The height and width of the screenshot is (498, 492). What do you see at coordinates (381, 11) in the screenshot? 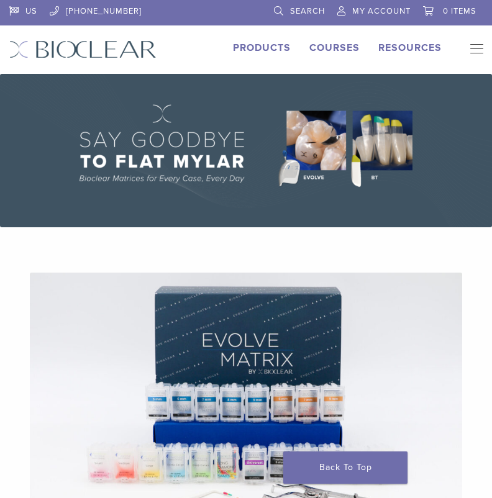
I see `span: My Account` at bounding box center [381, 11].